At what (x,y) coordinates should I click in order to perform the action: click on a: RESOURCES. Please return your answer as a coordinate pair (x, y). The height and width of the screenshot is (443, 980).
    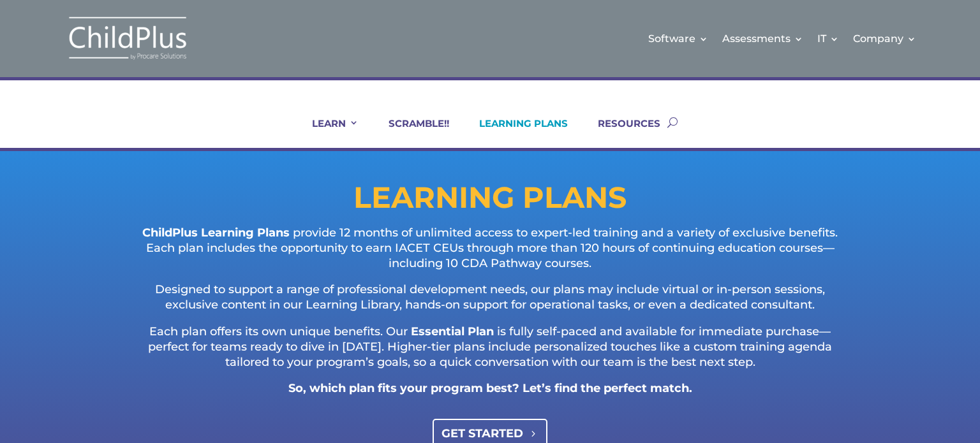
    Looking at the image, I should click on (622, 133).